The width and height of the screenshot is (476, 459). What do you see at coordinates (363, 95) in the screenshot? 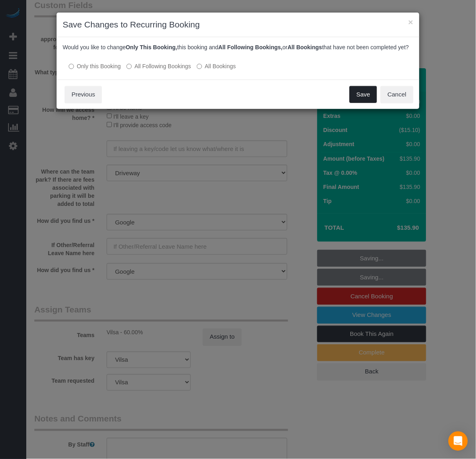
I see `button: Save` at bounding box center [363, 95].